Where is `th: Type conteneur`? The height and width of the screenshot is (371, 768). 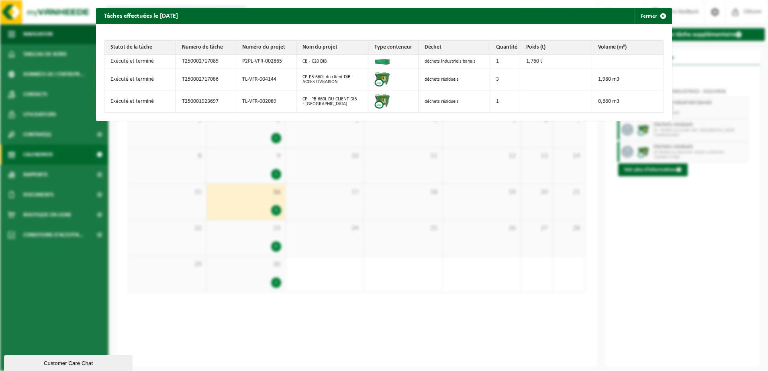
th: Type conteneur is located at coordinates (393, 47).